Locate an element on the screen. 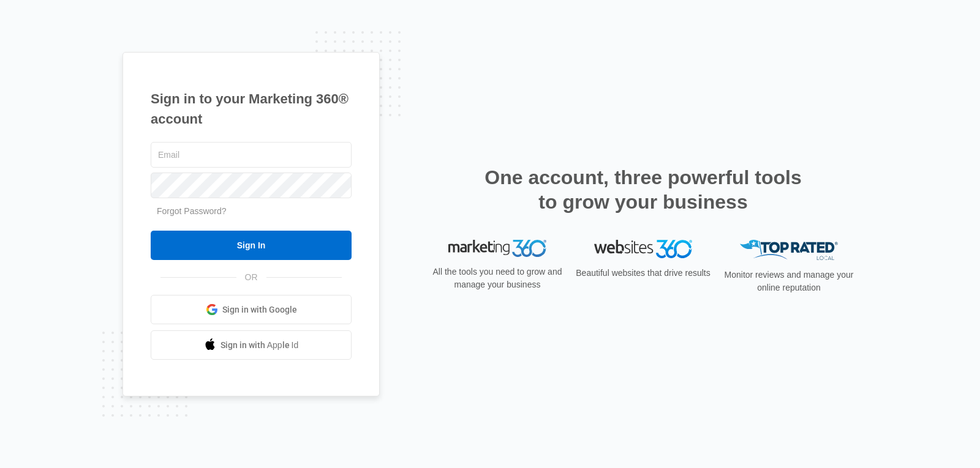  span: Sign in with Google is located at coordinates (259, 310).